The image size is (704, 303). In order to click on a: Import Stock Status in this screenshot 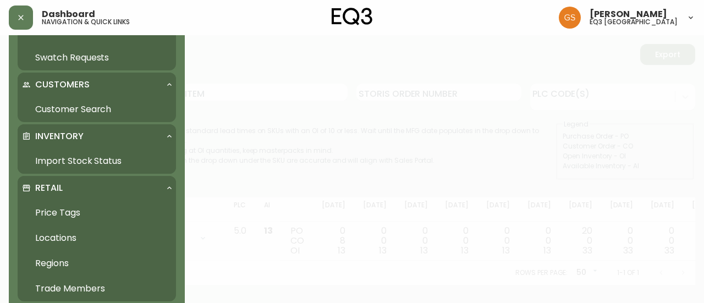, I will do `click(97, 161)`.